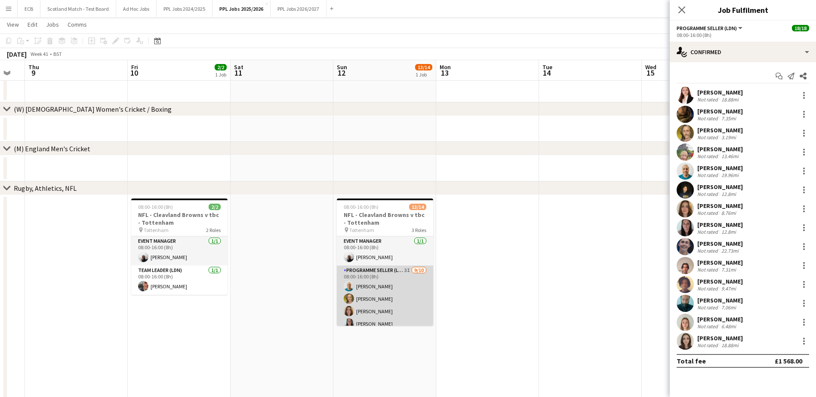 The height and width of the screenshot is (397, 816). What do you see at coordinates (136, 9) in the screenshot?
I see `button: Ad Hoc Jobs` at bounding box center [136, 9].